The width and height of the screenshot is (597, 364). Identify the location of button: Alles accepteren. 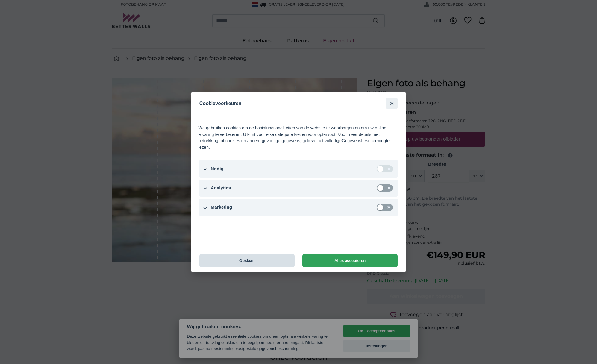
(350, 260).